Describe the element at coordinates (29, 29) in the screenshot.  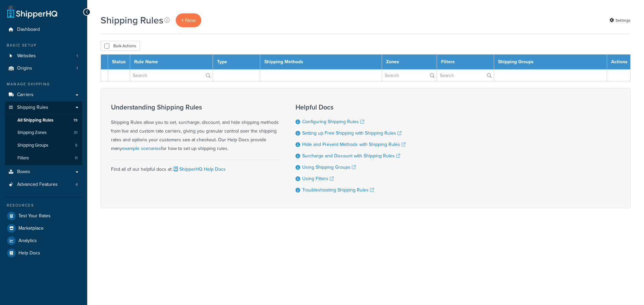
I see `span: Dashboard` at that location.